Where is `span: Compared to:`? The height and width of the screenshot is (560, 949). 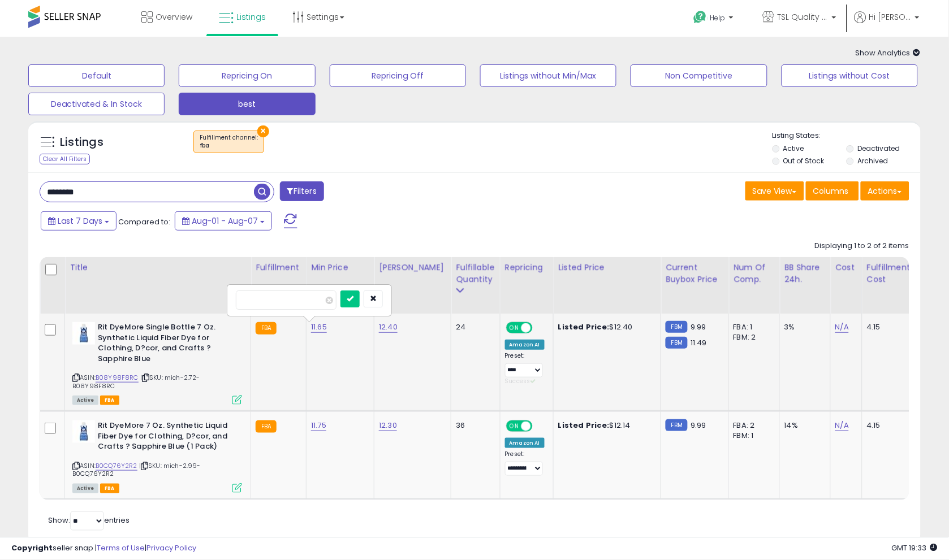 span: Compared to: is located at coordinates (144, 221).